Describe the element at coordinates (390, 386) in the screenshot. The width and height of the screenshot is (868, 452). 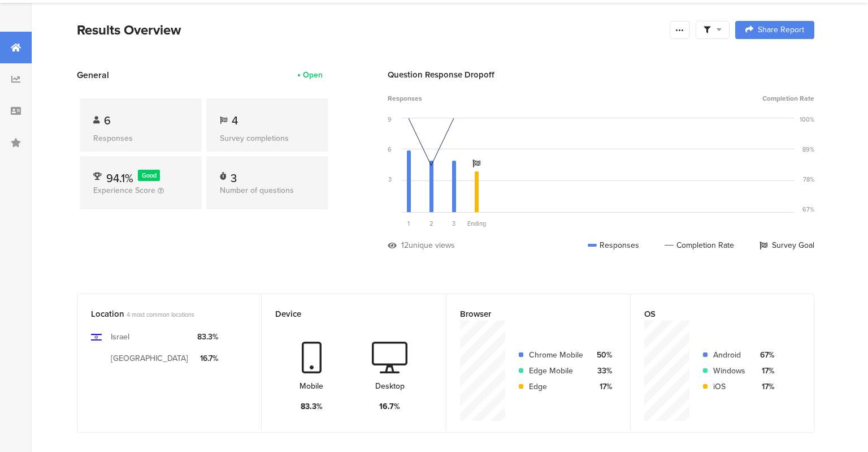
I see `div: Desktop` at that location.